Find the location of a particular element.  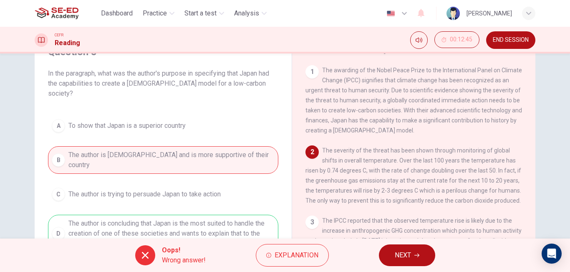

span: The severity of the threat has been shown through monitoring of global shifts in overall temperat... is located at coordinates (413, 175).